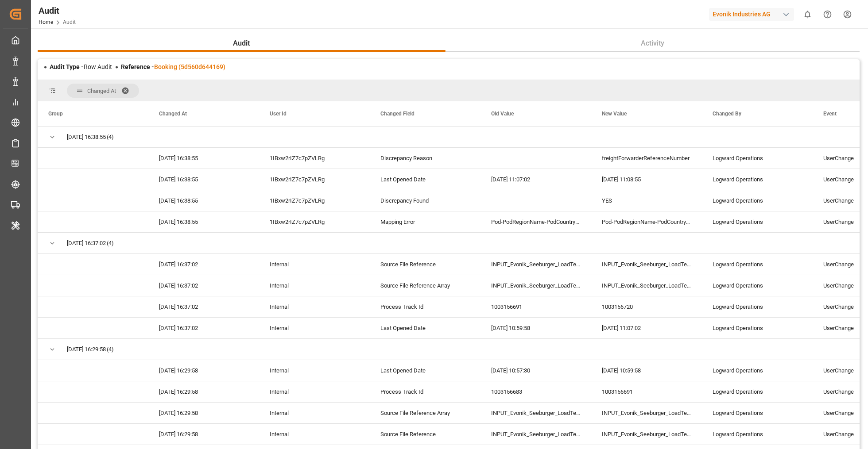 This screenshot has width=868, height=449. Describe the element at coordinates (425, 158) in the screenshot. I see `div: Discrepancy Reason` at that location.